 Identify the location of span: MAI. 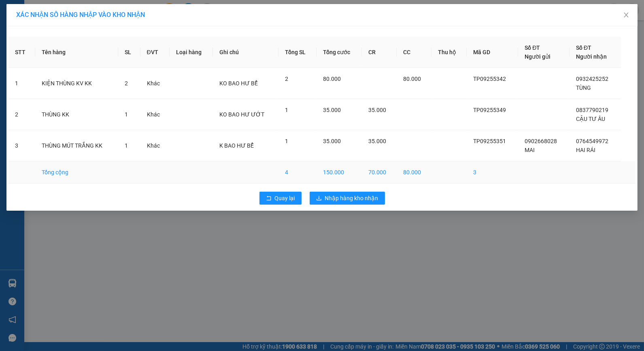
(530, 150).